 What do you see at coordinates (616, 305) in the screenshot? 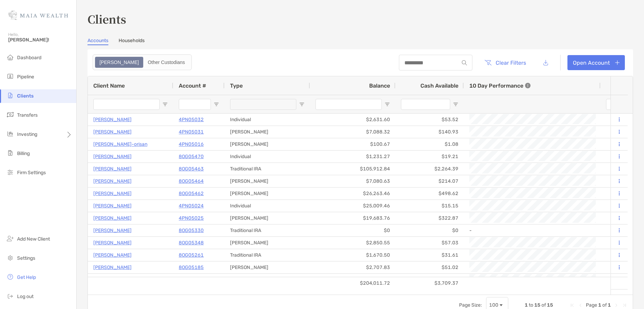
I see `div: Next Page` at bounding box center [616, 305].